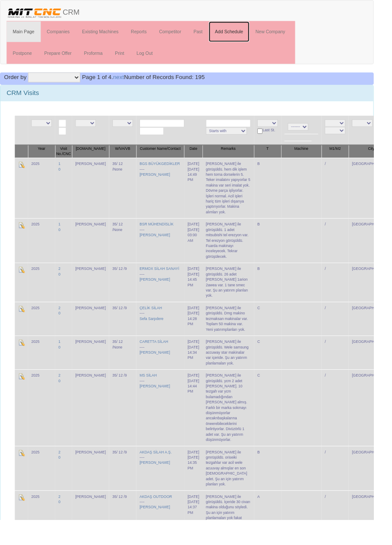  I want to click on th: Visit No./CNC, so click(66, 159).